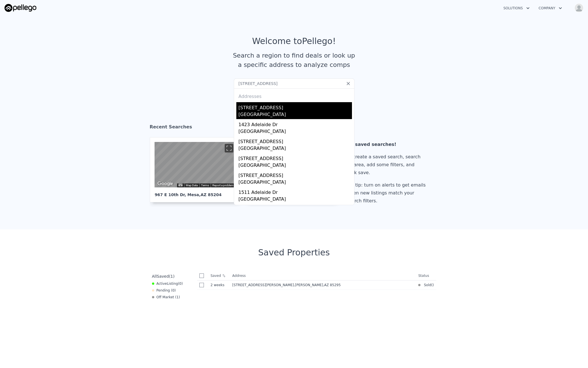 This screenshot has width=588, height=368. What do you see at coordinates (294, 128) in the screenshot?
I see `div: Recent Searches` at bounding box center [294, 128].